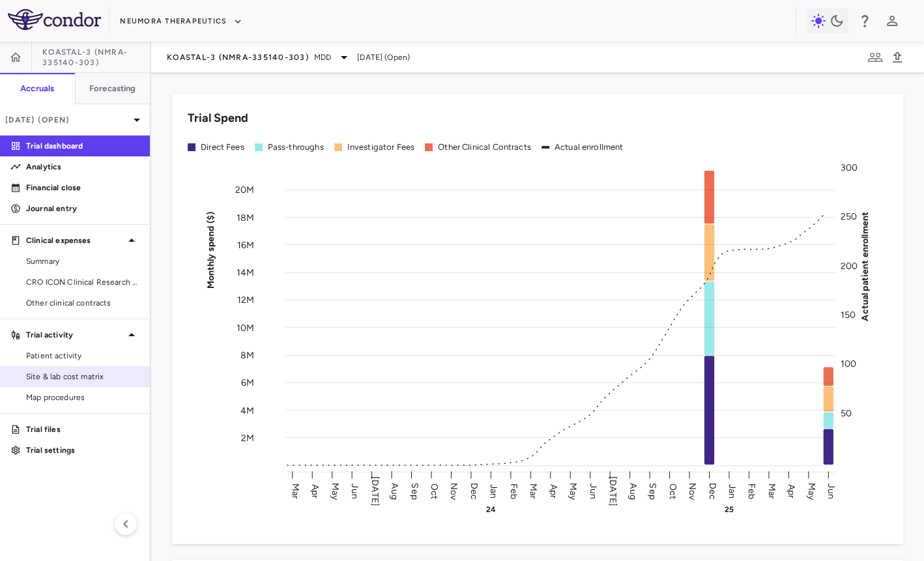  I want to click on tspan: 150, so click(848, 315).